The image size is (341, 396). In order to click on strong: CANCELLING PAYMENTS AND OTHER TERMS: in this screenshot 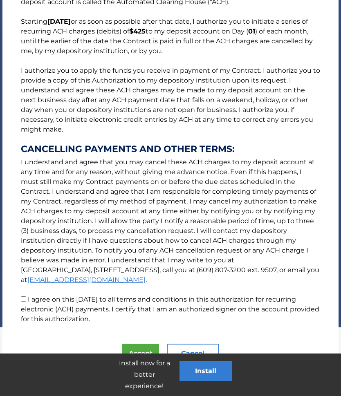, I will do `click(170, 149)`.